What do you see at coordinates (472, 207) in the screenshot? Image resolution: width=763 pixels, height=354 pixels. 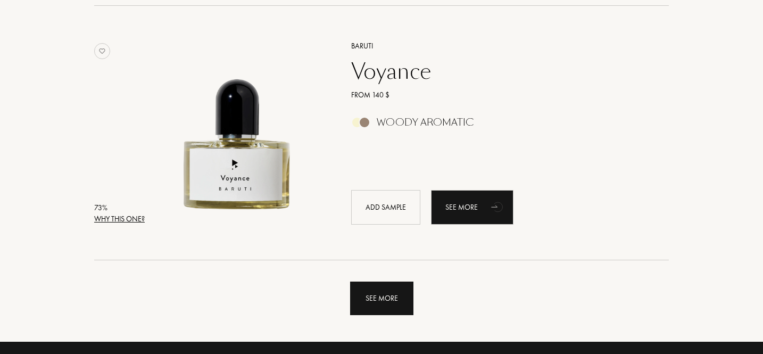 I see `a: See moreanimation` at bounding box center [472, 207].